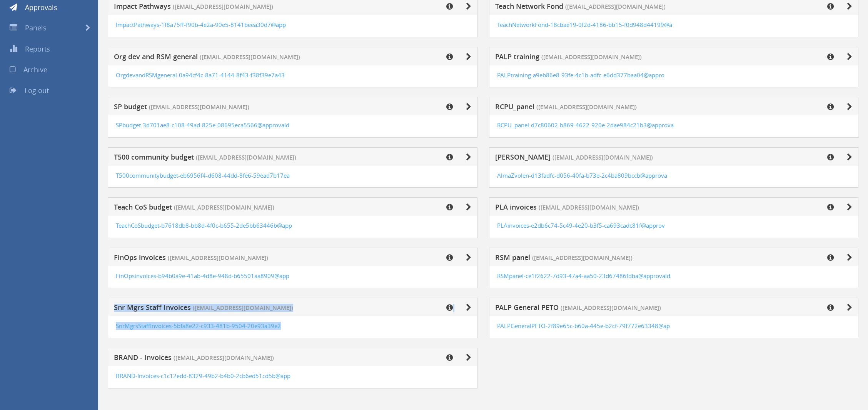 The height and width of the screenshot is (410, 868). What do you see at coordinates (36, 27) in the screenshot?
I see `span: Panels` at bounding box center [36, 27].